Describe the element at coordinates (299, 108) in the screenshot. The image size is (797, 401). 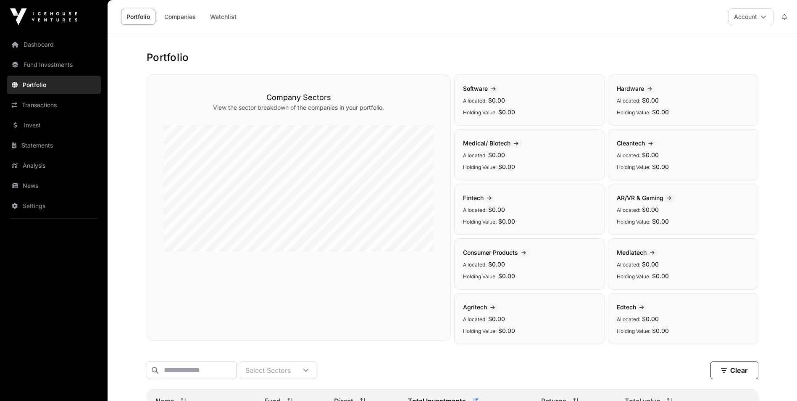
I see `p: View the sector breakdown of the companies in your portfolio.` at that location.